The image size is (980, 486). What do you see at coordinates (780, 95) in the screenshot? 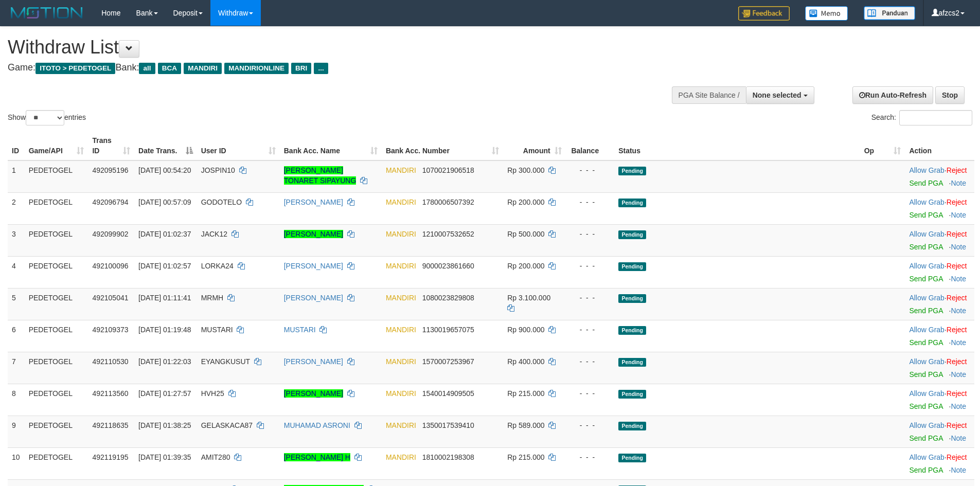
I see `button: None selected` at bounding box center [780, 95].